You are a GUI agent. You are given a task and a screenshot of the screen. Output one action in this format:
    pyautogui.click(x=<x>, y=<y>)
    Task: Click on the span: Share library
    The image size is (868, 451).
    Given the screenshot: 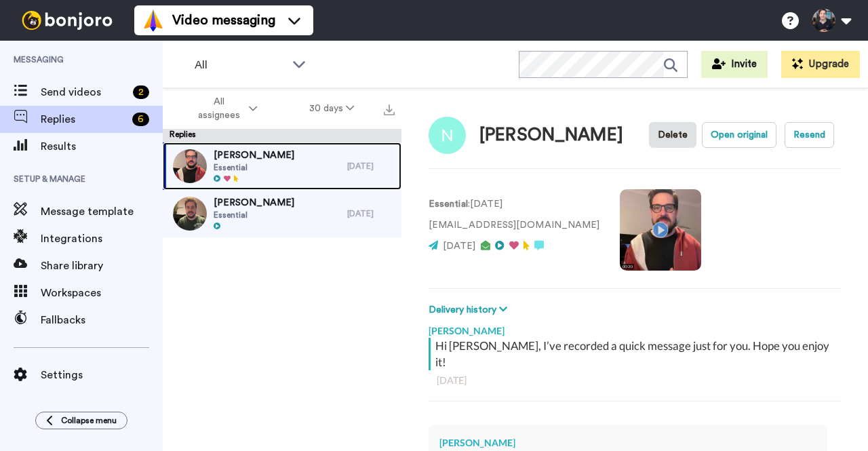 What is the action you would take?
    pyautogui.click(x=102, y=266)
    